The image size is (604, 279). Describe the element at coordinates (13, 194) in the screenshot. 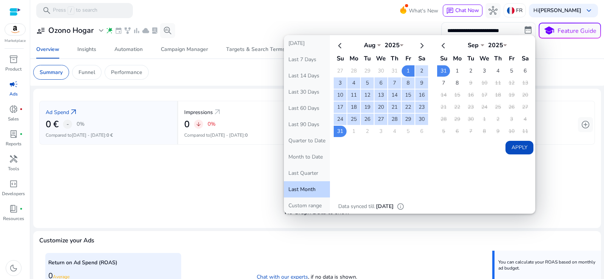

I see `p: Developers` at that location.